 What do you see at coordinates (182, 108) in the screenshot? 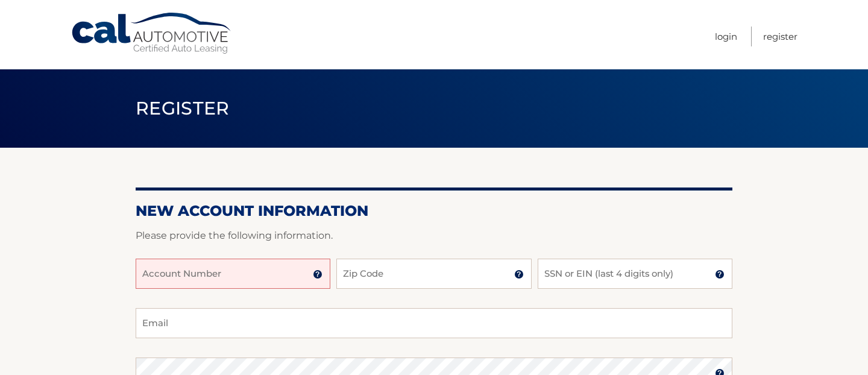
I see `span: Register` at bounding box center [182, 108].